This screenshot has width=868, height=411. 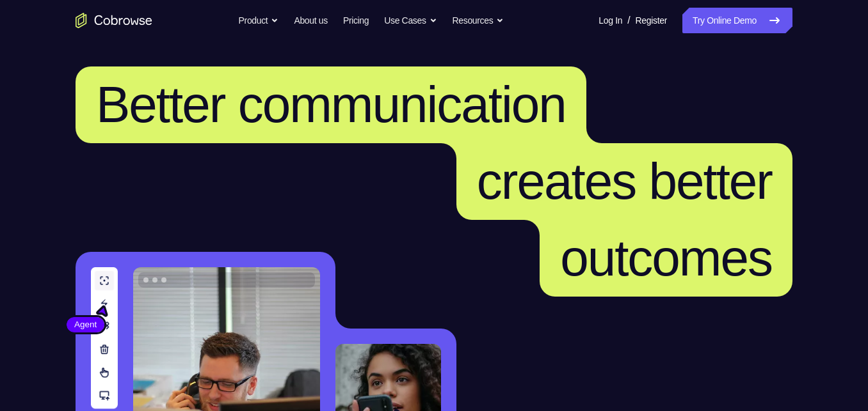 What do you see at coordinates (330, 104) in the screenshot?
I see `span: Better communication` at bounding box center [330, 104].